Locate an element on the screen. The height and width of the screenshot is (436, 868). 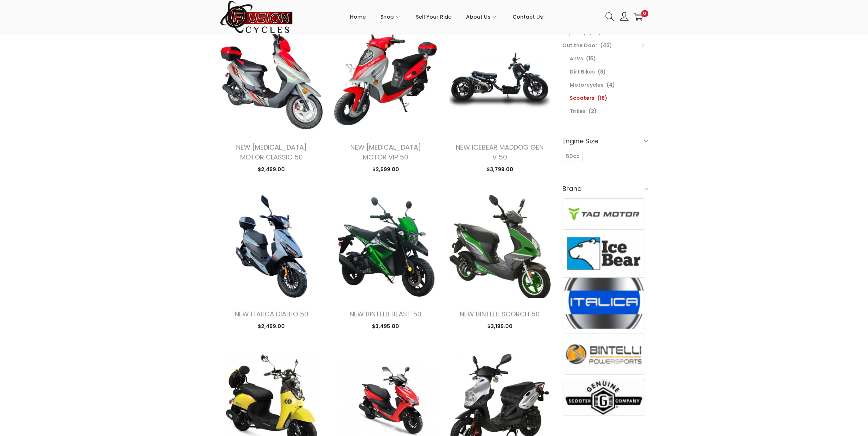
img: Italica Motors is located at coordinates (604, 303).